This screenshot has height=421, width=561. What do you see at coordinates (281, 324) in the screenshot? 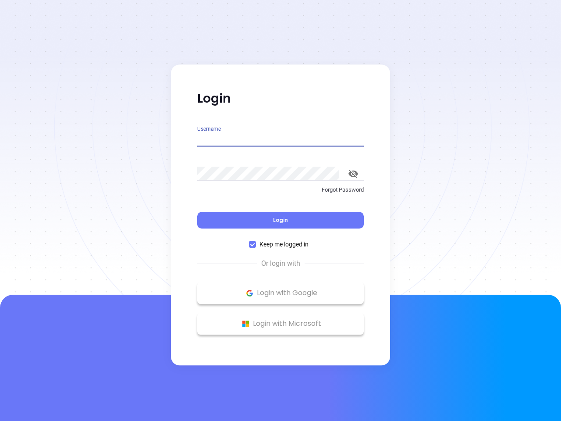
I see `p: Login with Microsoft` at bounding box center [281, 324].